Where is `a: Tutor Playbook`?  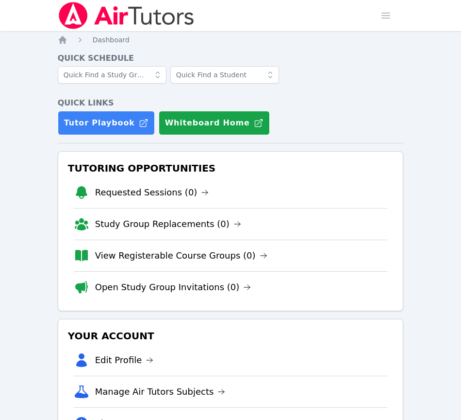 a: Tutor Playbook is located at coordinates (106, 123).